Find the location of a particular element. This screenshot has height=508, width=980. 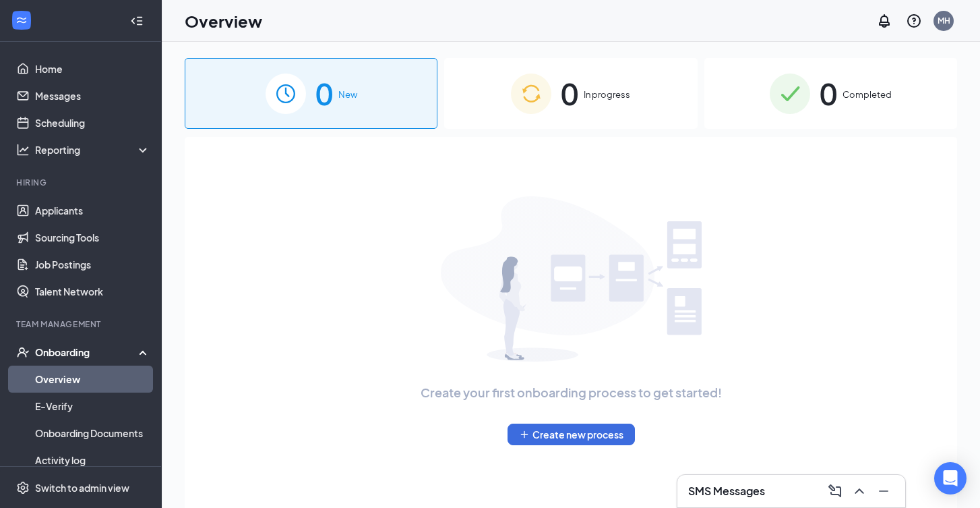

svg: Collapse is located at coordinates (137, 21).